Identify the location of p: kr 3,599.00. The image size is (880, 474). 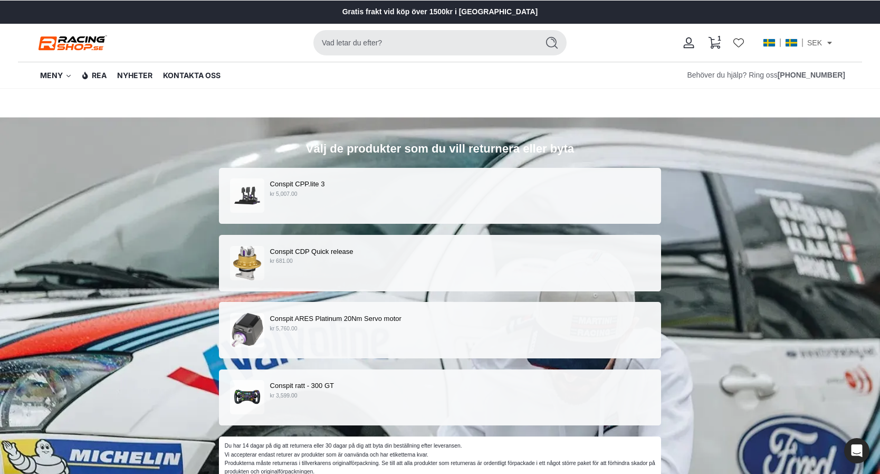
(460, 396).